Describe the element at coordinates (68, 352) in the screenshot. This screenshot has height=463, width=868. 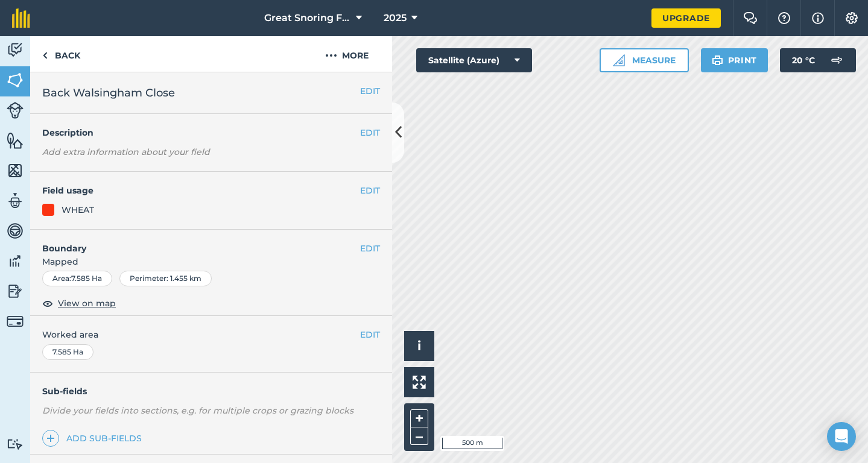
I see `div: 7.585 Ha` at that location.